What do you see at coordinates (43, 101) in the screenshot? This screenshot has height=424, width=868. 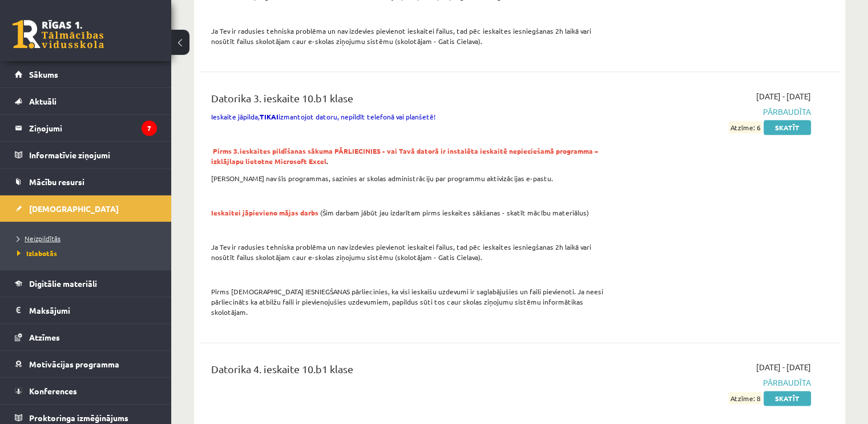 I see `span: Aktuāli` at bounding box center [43, 101].